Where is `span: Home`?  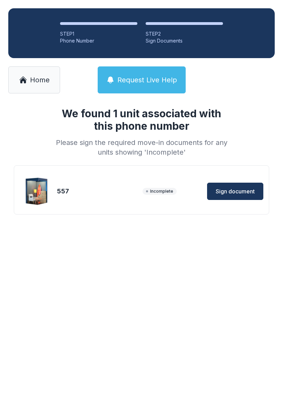
span: Home is located at coordinates (40, 80).